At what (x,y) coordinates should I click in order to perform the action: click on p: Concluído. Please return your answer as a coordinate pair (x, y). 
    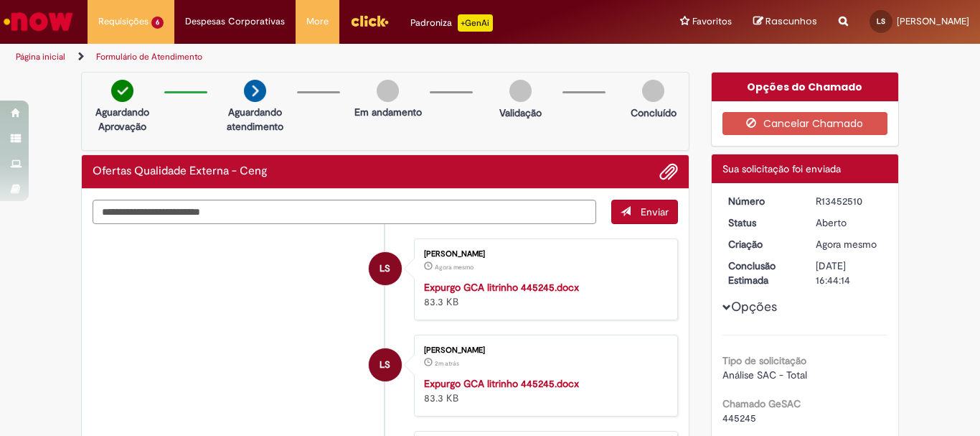
    Looking at the image, I should click on (653, 112).